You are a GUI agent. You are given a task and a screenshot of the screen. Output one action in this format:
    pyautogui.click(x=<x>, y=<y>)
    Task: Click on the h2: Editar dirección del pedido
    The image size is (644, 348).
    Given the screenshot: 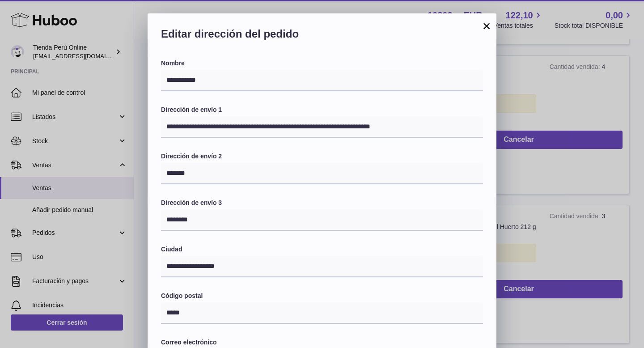 What is the action you would take?
    pyautogui.click(x=322, y=36)
    